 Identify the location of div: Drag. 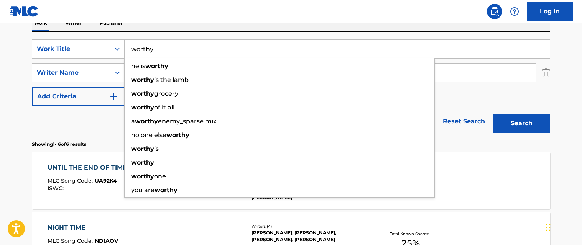
(549, 228).